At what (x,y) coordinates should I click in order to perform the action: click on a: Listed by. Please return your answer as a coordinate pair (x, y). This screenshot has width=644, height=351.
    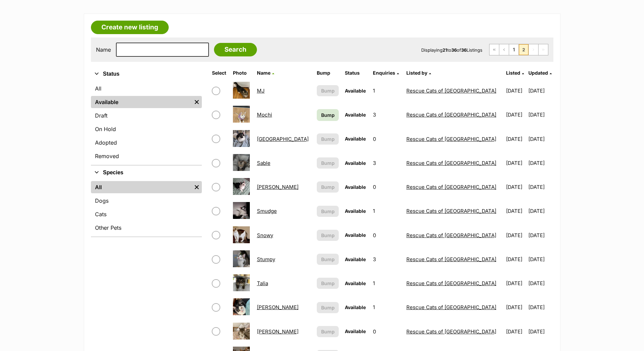
    Looking at the image, I should click on (419, 73).